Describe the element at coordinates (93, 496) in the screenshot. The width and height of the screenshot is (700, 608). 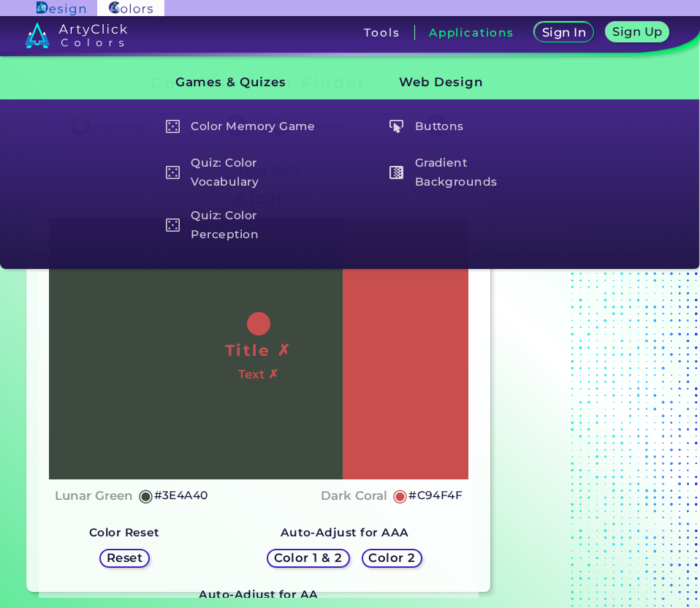
I see `h4: Lunar Green` at that location.